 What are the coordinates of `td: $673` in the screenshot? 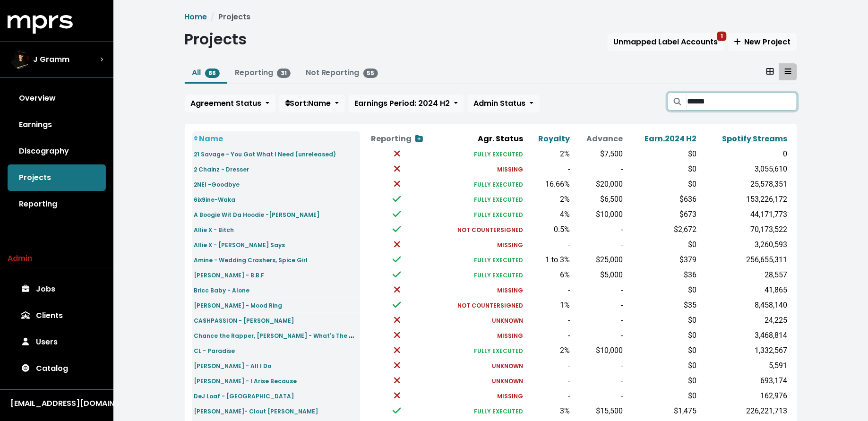 It's located at (662, 214).